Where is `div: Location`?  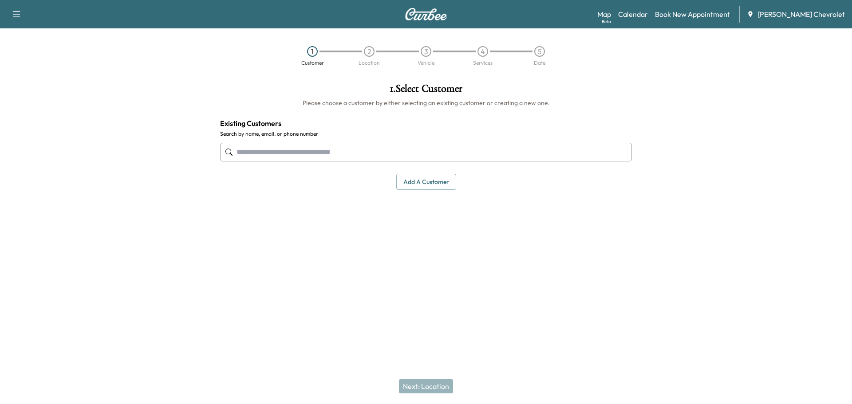
div: Location is located at coordinates (369, 63).